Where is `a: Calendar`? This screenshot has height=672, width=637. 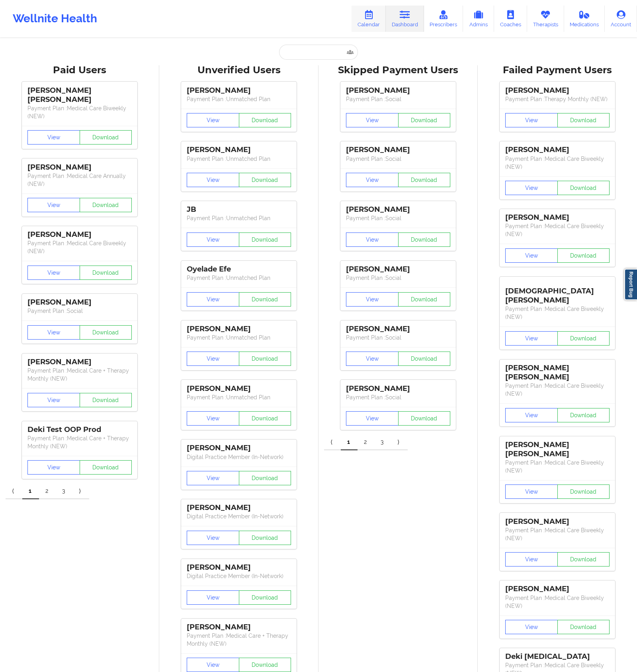
a: Calendar is located at coordinates (369, 19).